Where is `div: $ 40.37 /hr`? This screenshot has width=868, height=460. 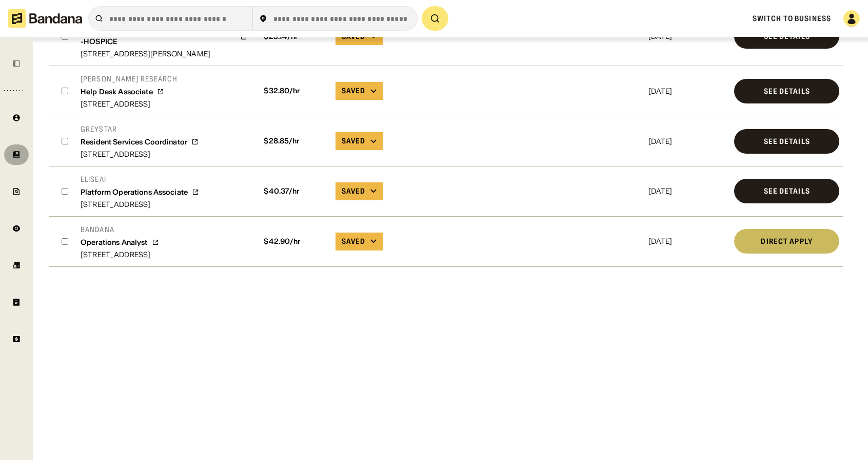 div: $ 40.37 /hr is located at coordinates (294, 191).